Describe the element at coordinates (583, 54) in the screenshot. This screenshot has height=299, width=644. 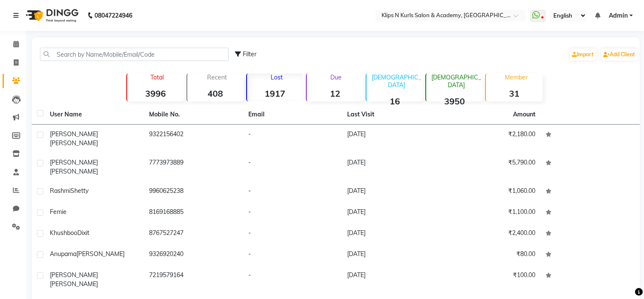
I see `a: Import` at that location.